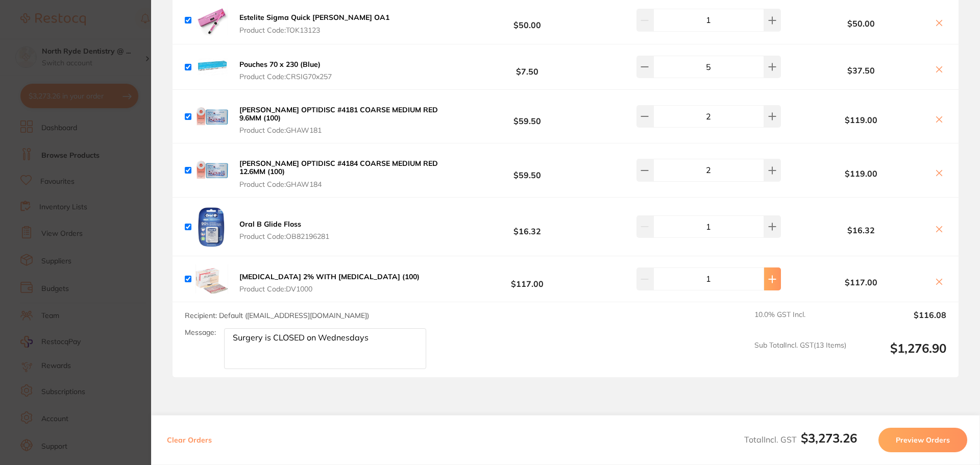 This screenshot has width=980, height=465. What do you see at coordinates (329, 289) in the screenshot?
I see `span: Product Code: DV1000` at bounding box center [329, 289].